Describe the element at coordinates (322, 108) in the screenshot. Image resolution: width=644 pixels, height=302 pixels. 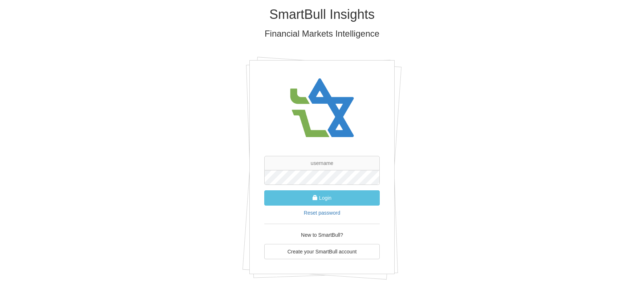
I see `img: avatar` at that location.